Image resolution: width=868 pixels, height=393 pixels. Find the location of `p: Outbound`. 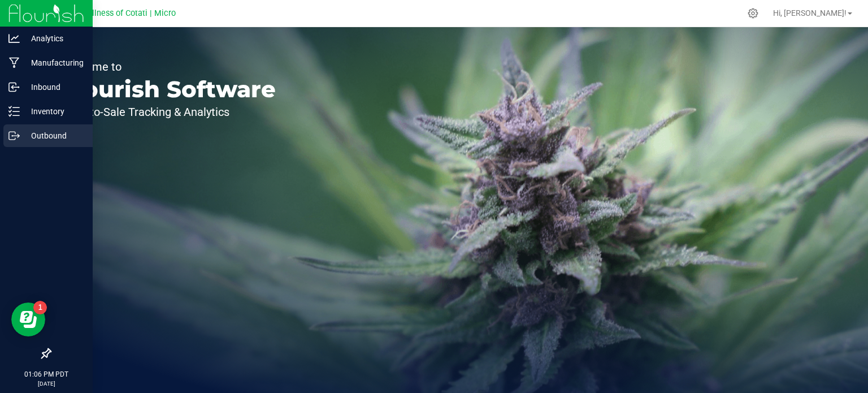

p: Outbound is located at coordinates (54, 136).